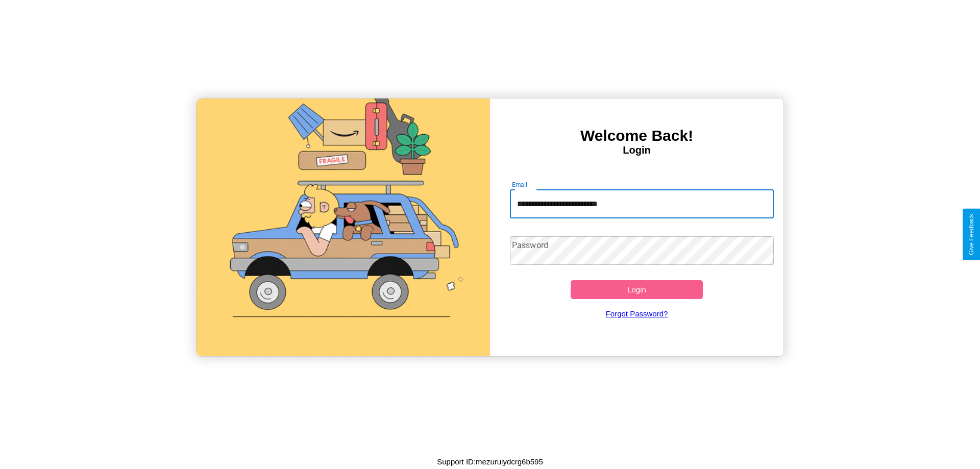 The height and width of the screenshot is (469, 980). I want to click on a: Forgot Password?, so click(637, 313).